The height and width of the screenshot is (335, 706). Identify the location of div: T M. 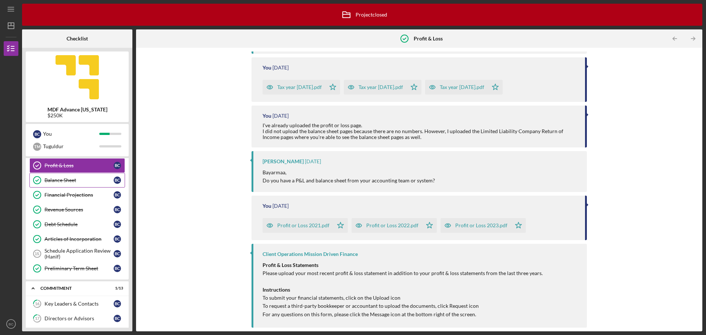
(37, 147).